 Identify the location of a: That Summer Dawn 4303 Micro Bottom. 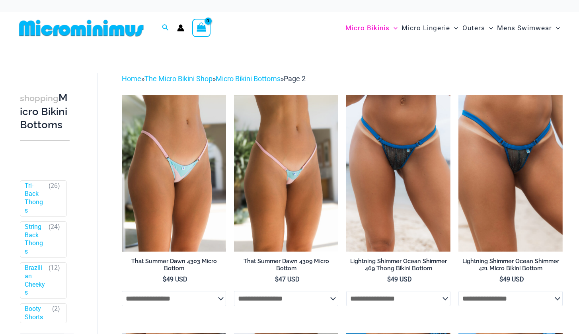
(174, 266).